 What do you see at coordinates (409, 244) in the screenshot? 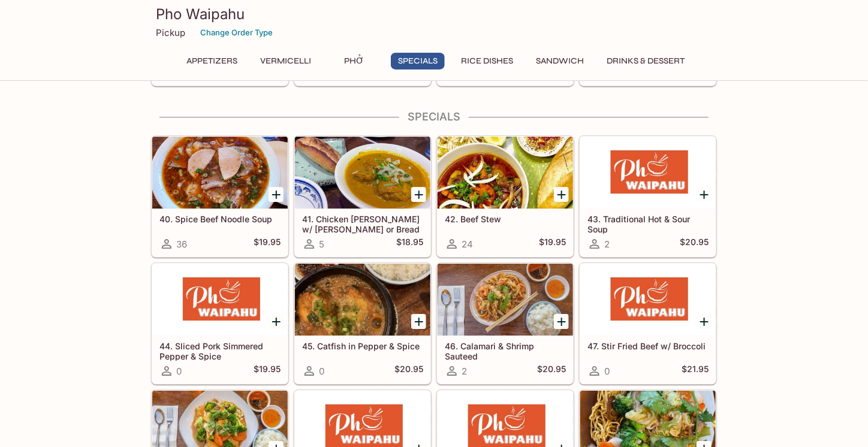
I see `h5: $18.95` at bounding box center [409, 244].